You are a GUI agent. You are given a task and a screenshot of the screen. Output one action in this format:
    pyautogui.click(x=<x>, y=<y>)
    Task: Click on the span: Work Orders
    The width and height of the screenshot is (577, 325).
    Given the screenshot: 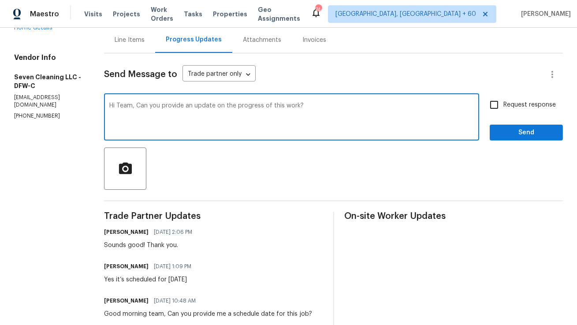 What is the action you would take?
    pyautogui.click(x=162, y=14)
    